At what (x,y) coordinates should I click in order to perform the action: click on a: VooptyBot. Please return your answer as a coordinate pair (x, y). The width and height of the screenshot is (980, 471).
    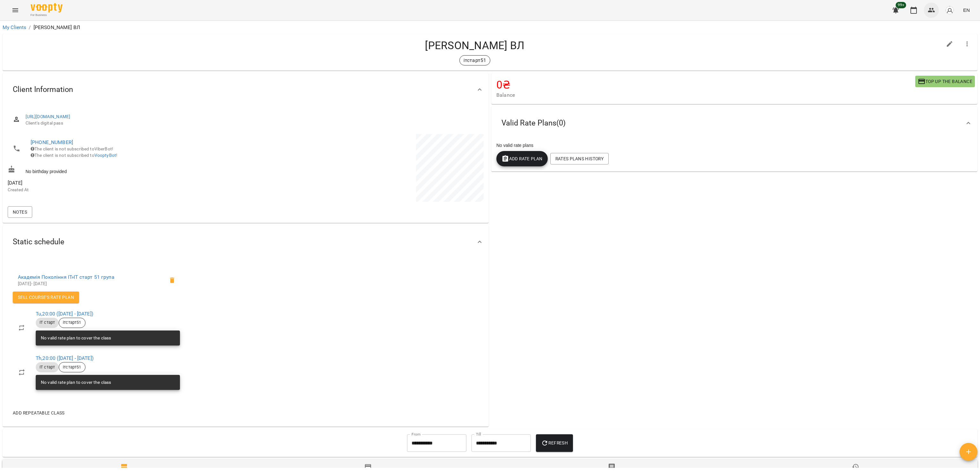
    Looking at the image, I should click on (105, 155).